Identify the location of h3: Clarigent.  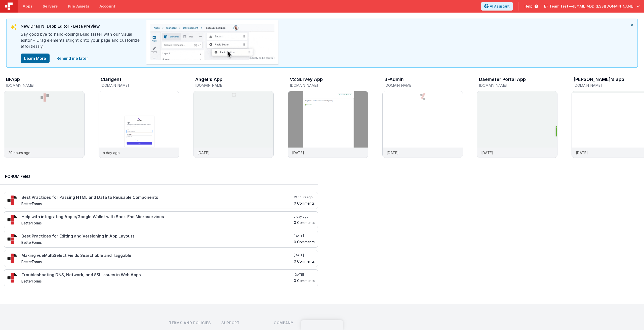
(111, 80).